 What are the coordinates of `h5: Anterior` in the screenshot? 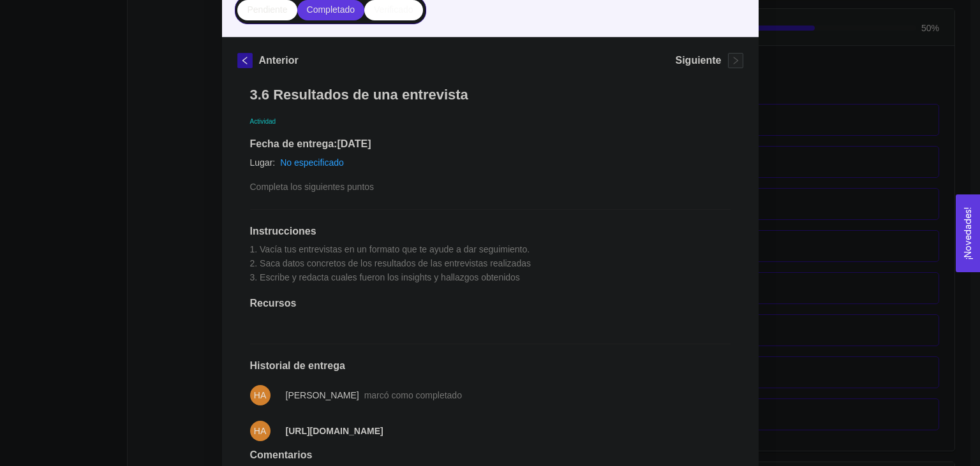 It's located at (279, 60).